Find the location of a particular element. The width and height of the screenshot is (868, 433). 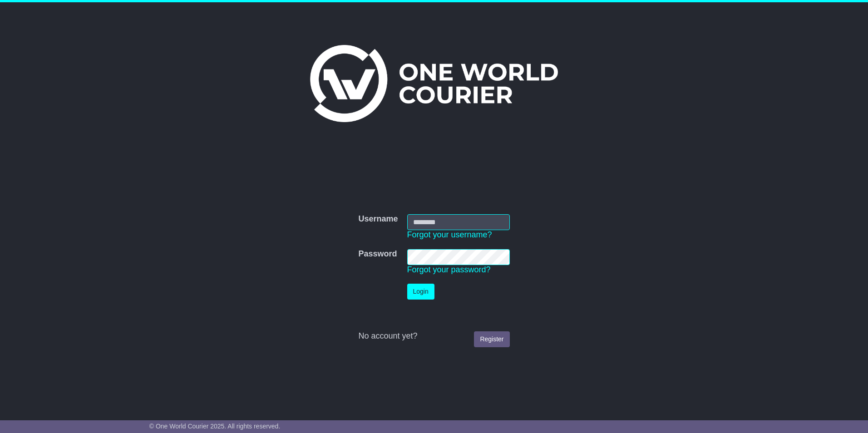

div: No account yet? is located at coordinates (433, 336).